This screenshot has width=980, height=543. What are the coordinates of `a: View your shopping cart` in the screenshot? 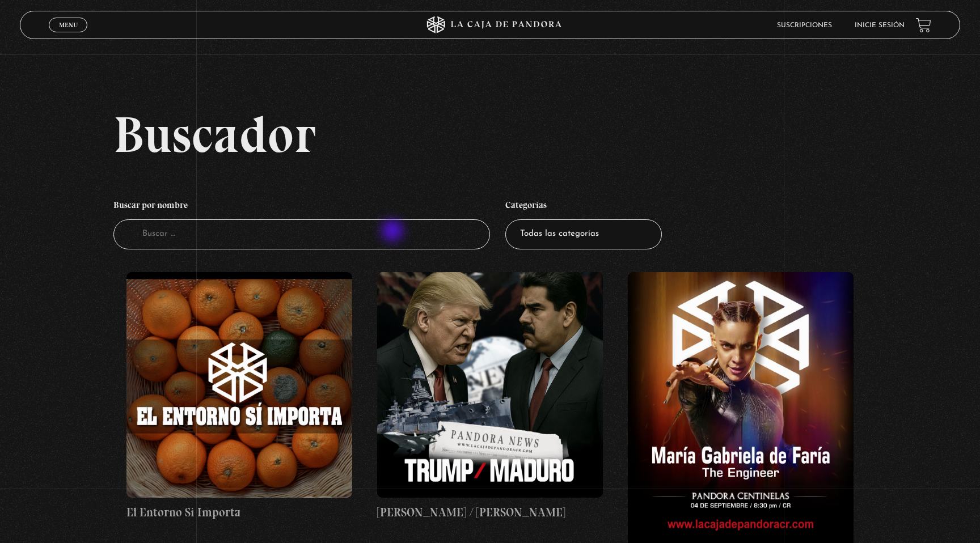 It's located at (924, 25).